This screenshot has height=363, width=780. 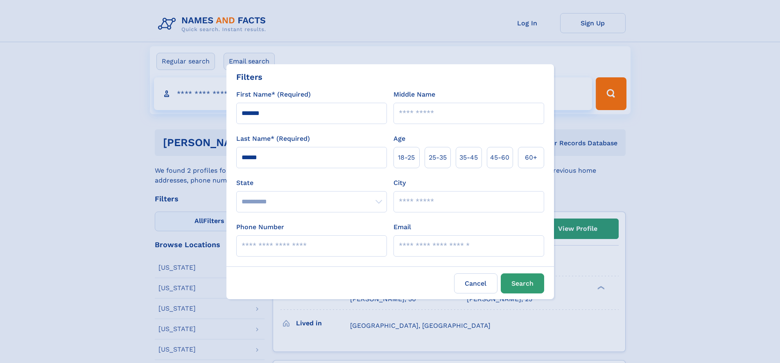 What do you see at coordinates (273, 95) in the screenshot?
I see `label: First Name* (Required)` at bounding box center [273, 95].